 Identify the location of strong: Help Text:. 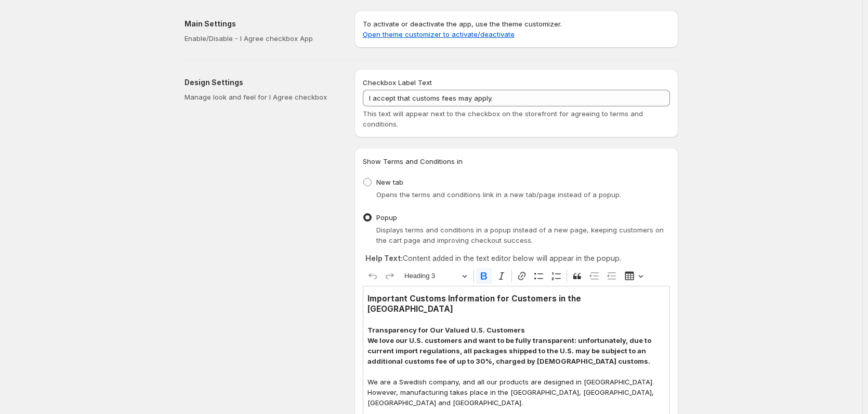
(384, 258).